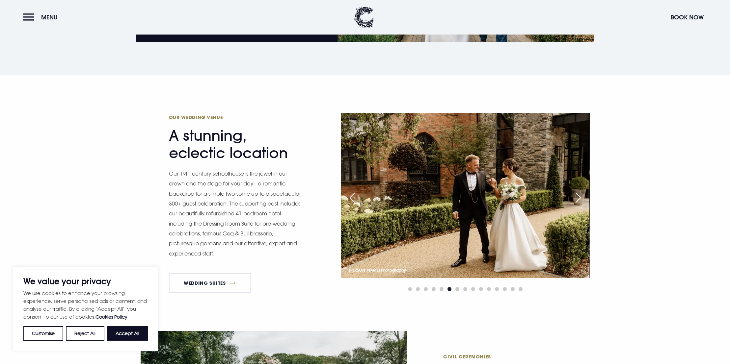 The image size is (730, 364). I want to click on span: Go to slide 13, so click(504, 289).